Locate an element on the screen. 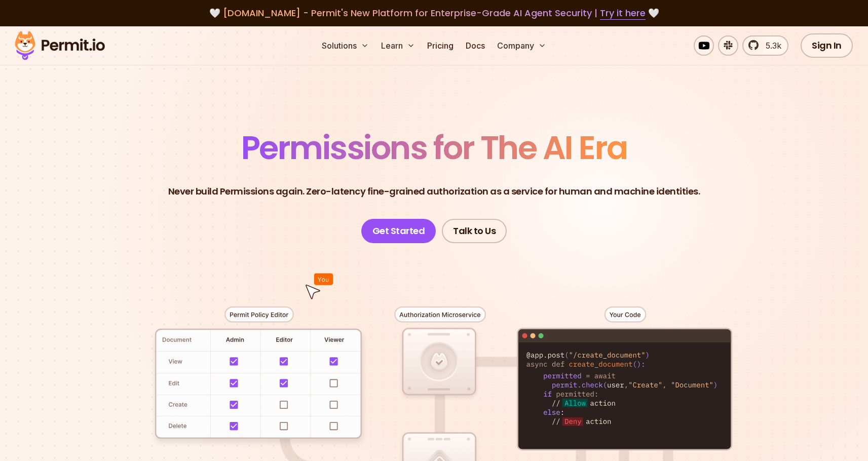 This screenshot has width=868, height=461. span: 5.3k is located at coordinates (770, 46).